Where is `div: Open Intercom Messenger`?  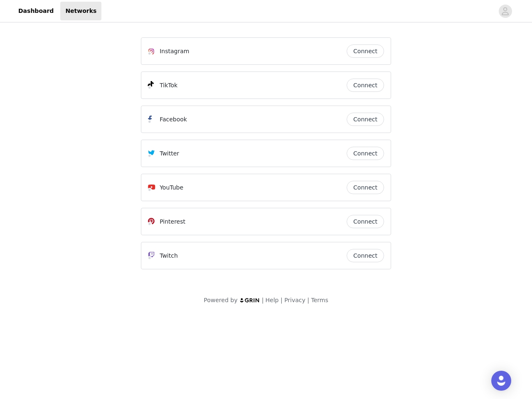
div: Open Intercom Messenger is located at coordinates (501, 381).